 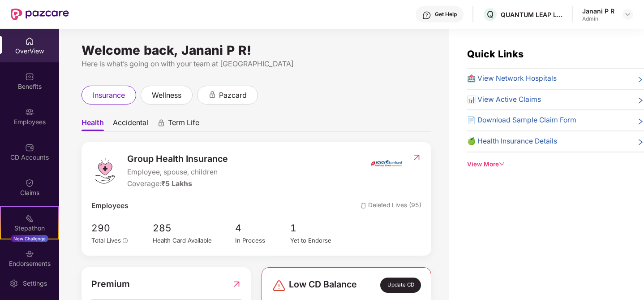 I want to click on img: svg+xml;base64,PHN2ZyBpZD0iSGVscC0zMngzMiIgeG1sbnM9Imh0dHA6Ly93d3cudzMub3JnLzIwMDAvc3ZnIiB3aWR0aD..., so click(x=427, y=15).